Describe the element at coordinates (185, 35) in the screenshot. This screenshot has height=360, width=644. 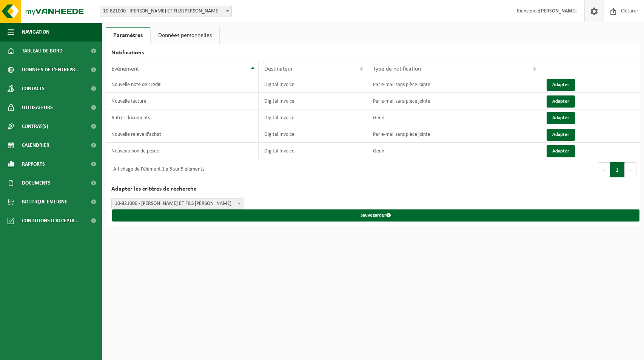
I see `a: Données personnelles` at that location.